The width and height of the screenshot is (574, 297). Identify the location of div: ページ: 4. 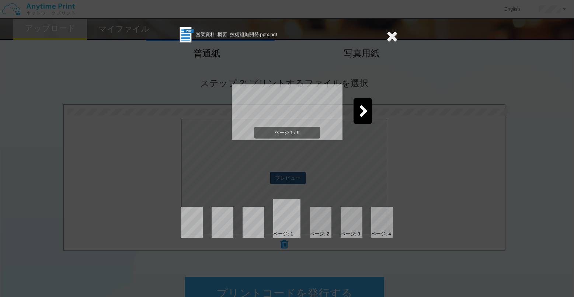
(381, 234).